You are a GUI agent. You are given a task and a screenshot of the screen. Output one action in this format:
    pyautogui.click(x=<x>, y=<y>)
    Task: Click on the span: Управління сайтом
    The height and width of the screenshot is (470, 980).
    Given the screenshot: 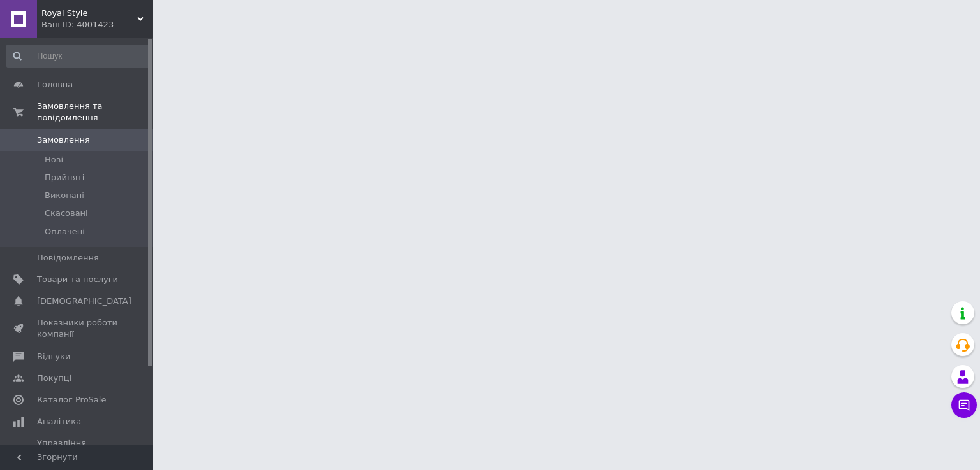 What is the action you would take?
    pyautogui.click(x=77, y=450)
    